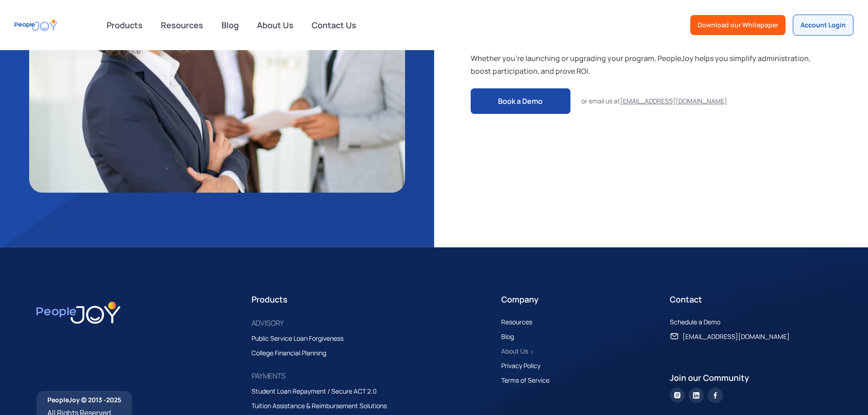 The width and height of the screenshot is (868, 415). What do you see at coordinates (302, 338) in the screenshot?
I see `a: Public Service Loan Forgiveness` at bounding box center [302, 338].